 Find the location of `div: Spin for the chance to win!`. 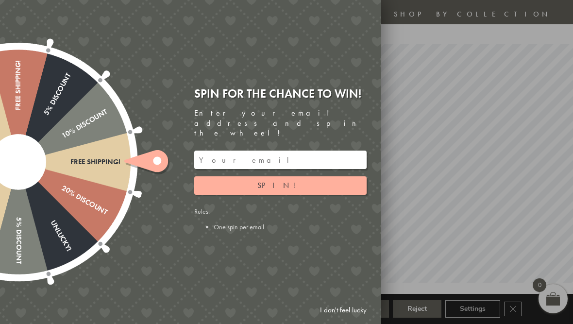

div: Spin for the chance to win! is located at coordinates (280, 93).